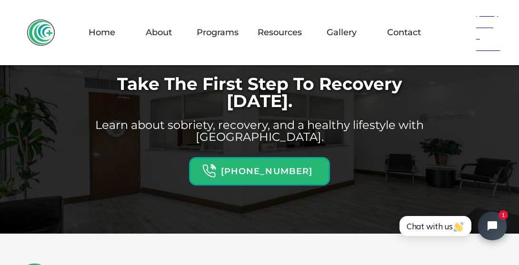 Image resolution: width=519 pixels, height=265 pixels. Describe the element at coordinates (102, 32) in the screenshot. I see `a: Home` at that location.